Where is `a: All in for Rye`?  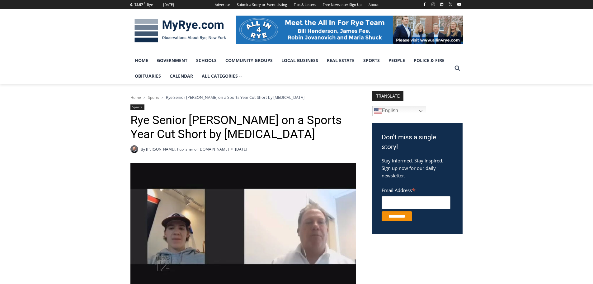
a: All in for Rye is located at coordinates (350, 30).